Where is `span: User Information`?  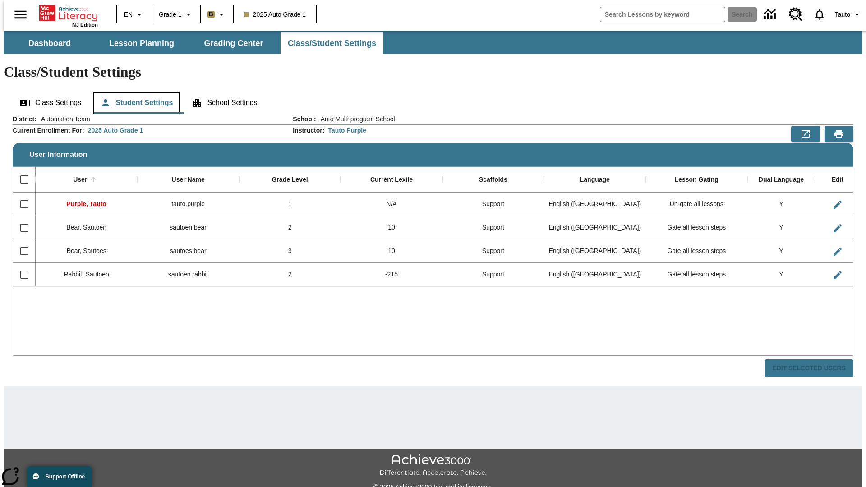
span: User Information is located at coordinates (58, 155).